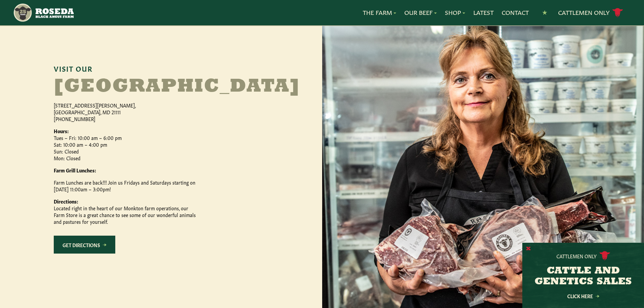 The height and width of the screenshot is (308, 644). What do you see at coordinates (455, 13) in the screenshot?
I see `a: Shop` at bounding box center [455, 13].